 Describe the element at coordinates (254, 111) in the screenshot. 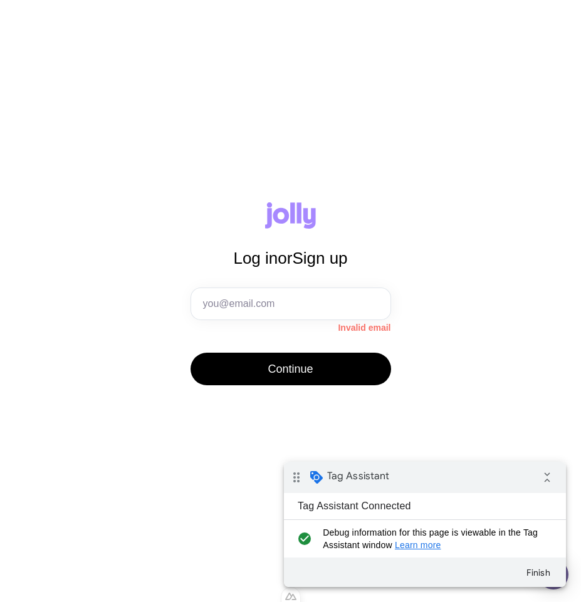

I see `button: Finish` at that location.